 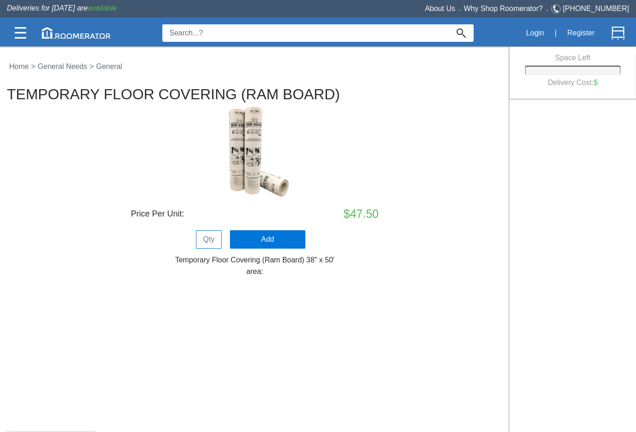 I want to click on img: Telephone.svg, so click(x=557, y=9).